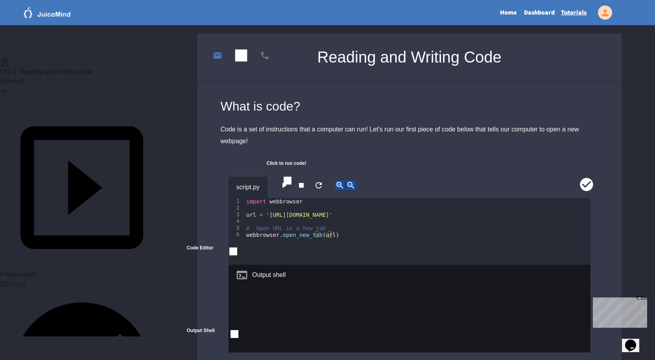  I want to click on div: Output Shell, so click(201, 330).